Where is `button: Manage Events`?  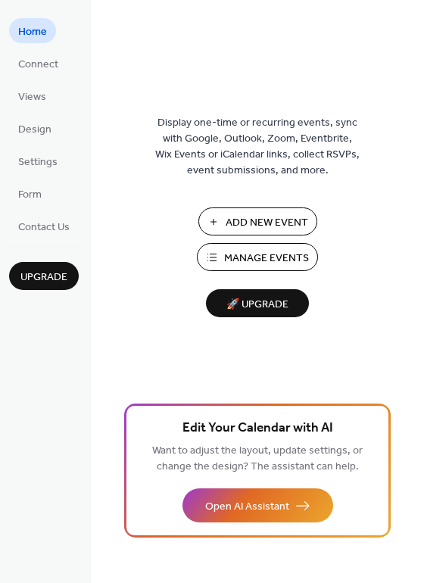
button: Manage Events is located at coordinates (258, 257).